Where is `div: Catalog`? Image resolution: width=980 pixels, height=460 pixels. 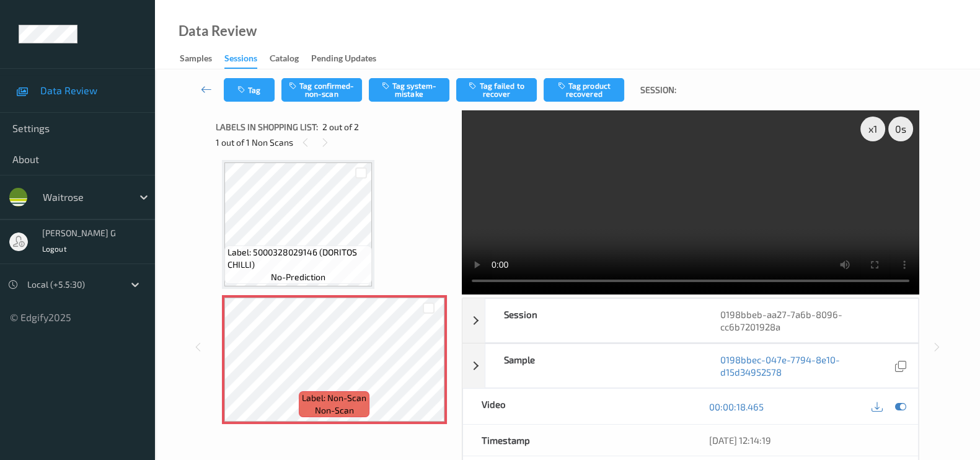
div: Catalog is located at coordinates (284, 60).